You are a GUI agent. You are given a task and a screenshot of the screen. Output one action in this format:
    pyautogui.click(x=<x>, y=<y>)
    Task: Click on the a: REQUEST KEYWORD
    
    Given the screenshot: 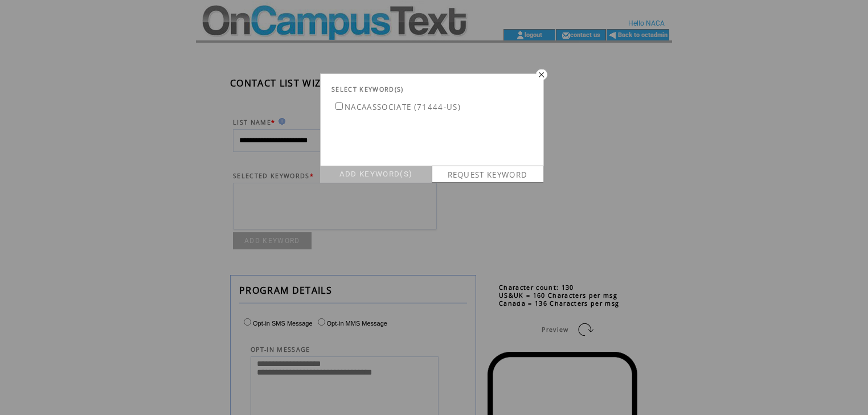 What is the action you would take?
    pyautogui.click(x=487, y=174)
    